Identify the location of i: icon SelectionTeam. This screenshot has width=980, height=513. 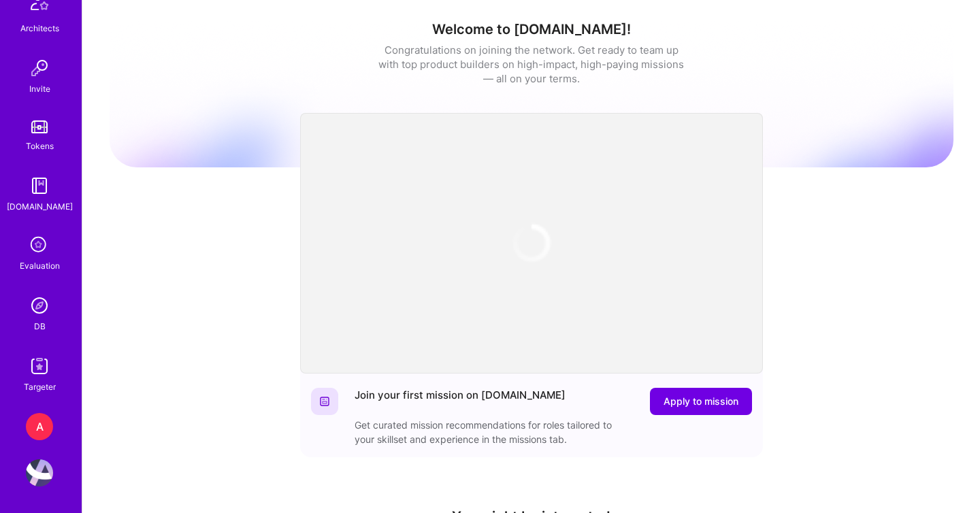
(40, 246).